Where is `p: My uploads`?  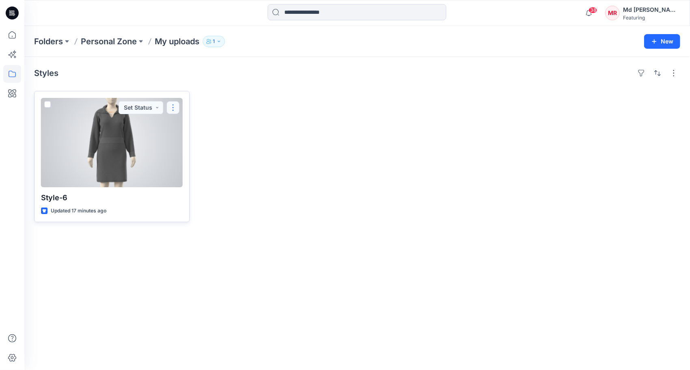 p: My uploads is located at coordinates (177, 41).